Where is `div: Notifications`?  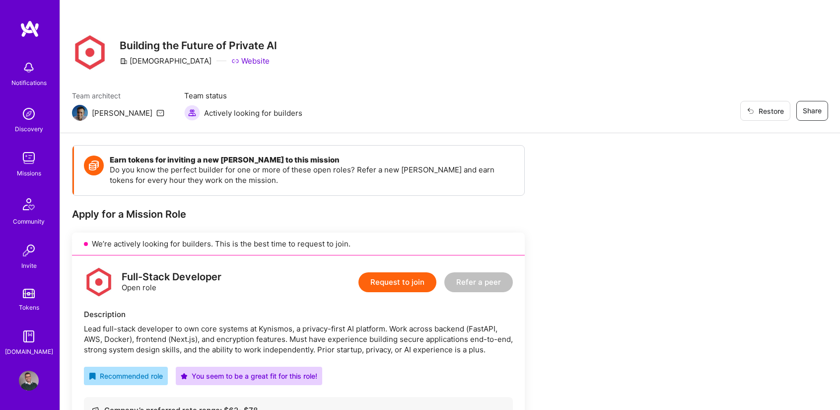
div: Notifications is located at coordinates (29, 82).